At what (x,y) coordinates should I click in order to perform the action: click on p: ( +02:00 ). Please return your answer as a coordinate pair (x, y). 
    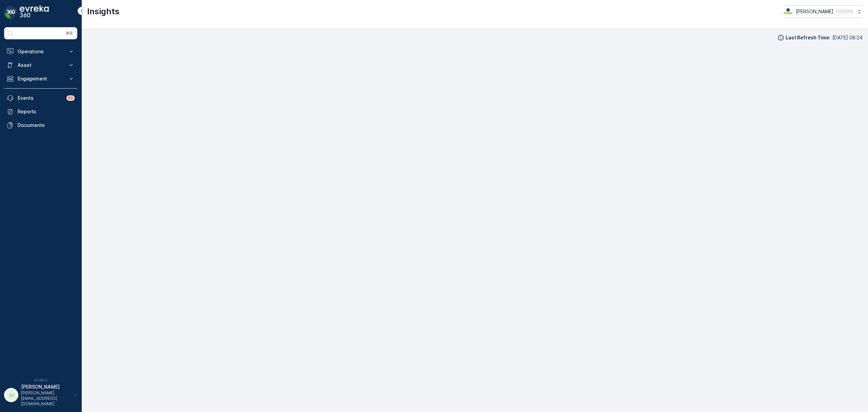
    Looking at the image, I should click on (845, 11).